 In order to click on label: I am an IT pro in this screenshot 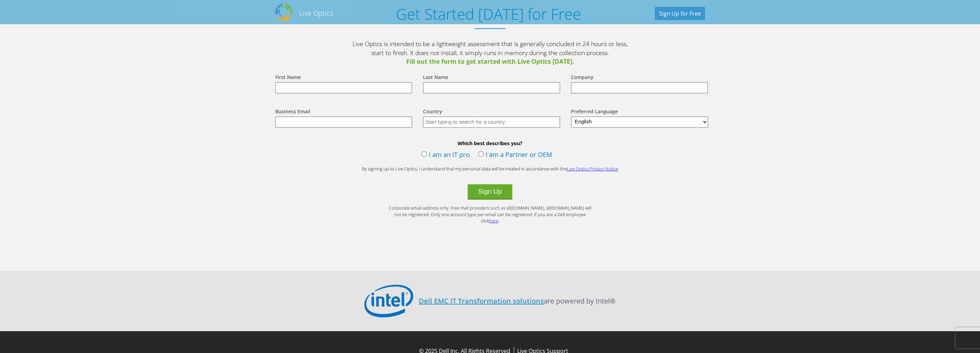, I will do `click(446, 155)`.